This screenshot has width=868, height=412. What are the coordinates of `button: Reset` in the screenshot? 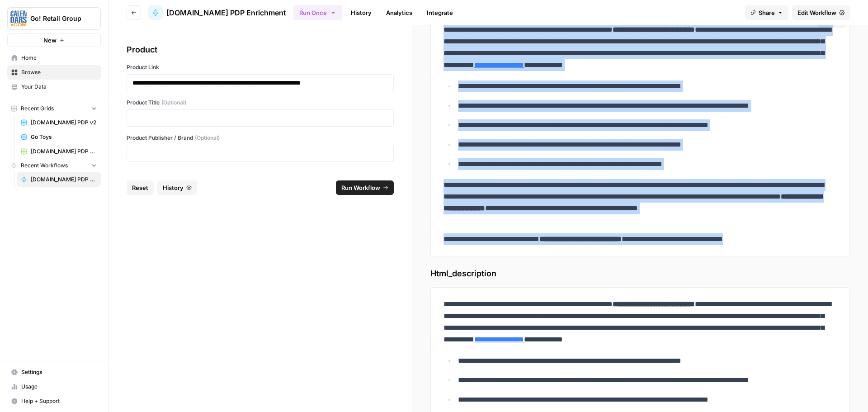 It's located at (140, 188).